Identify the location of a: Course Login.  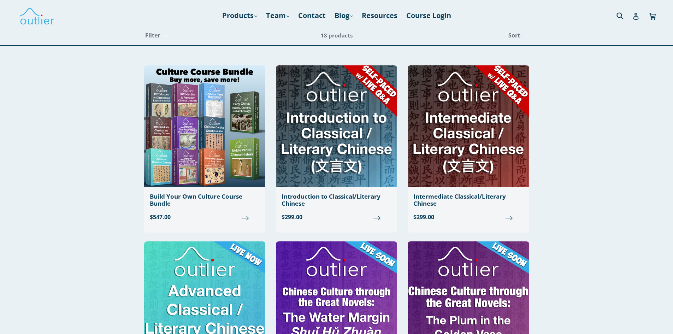
(428, 16).